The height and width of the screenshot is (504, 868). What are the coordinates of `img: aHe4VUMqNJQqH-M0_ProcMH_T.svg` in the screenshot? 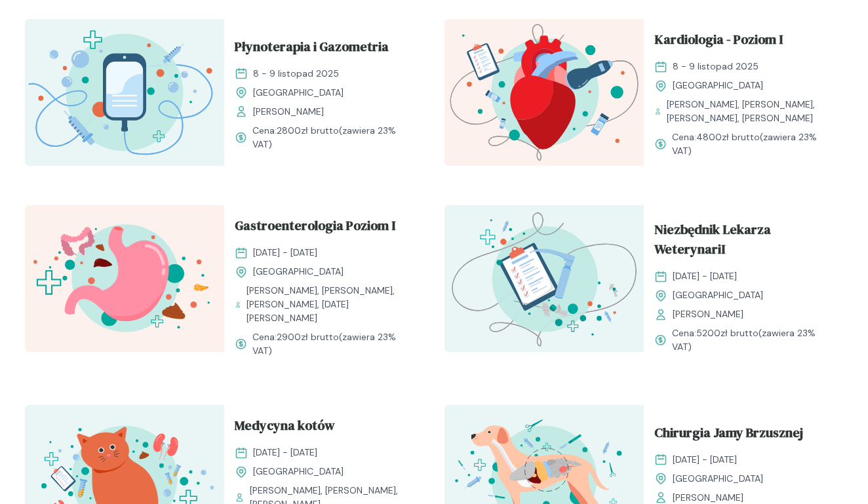 It's located at (544, 279).